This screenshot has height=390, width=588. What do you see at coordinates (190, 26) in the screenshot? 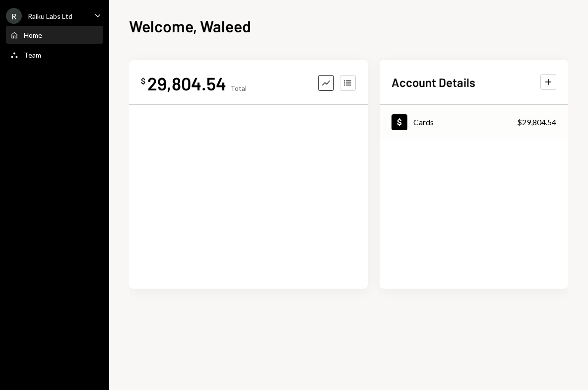
I see `h1: Welcome, Waleed` at bounding box center [190, 26].